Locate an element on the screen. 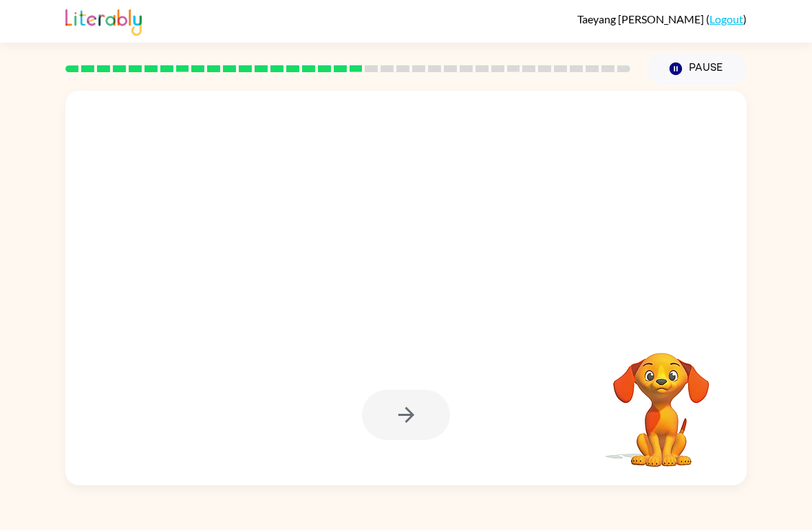 The width and height of the screenshot is (812, 530). video: Your browser must support playing .mp4 files to use Literably. Please try using another browser. is located at coordinates (661, 400).